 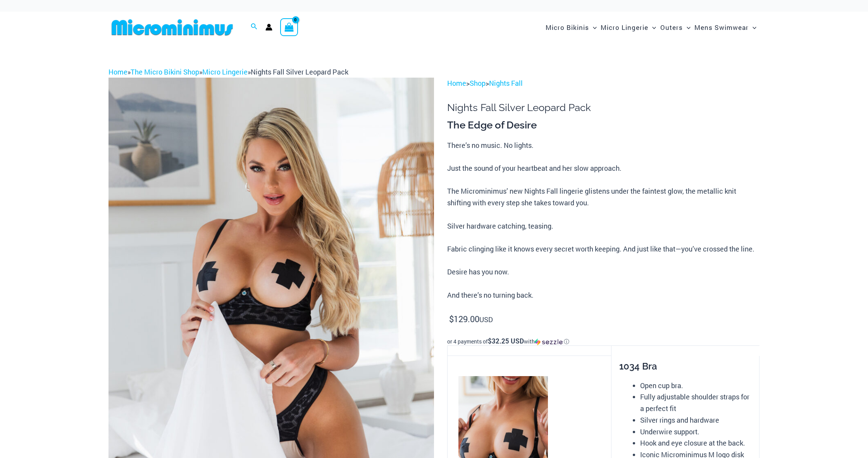 I want to click on li: Fully adjustable shoulder straps for a perfect fit, so click(x=696, y=403).